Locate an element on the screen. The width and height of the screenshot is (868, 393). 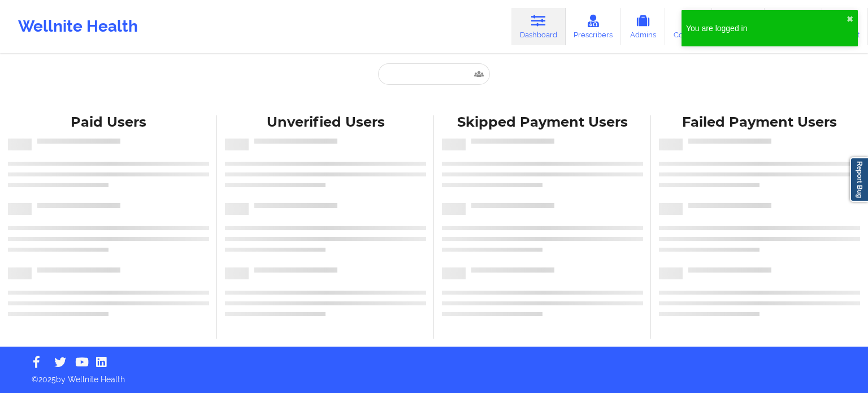
a: Report Bug is located at coordinates (859, 179).